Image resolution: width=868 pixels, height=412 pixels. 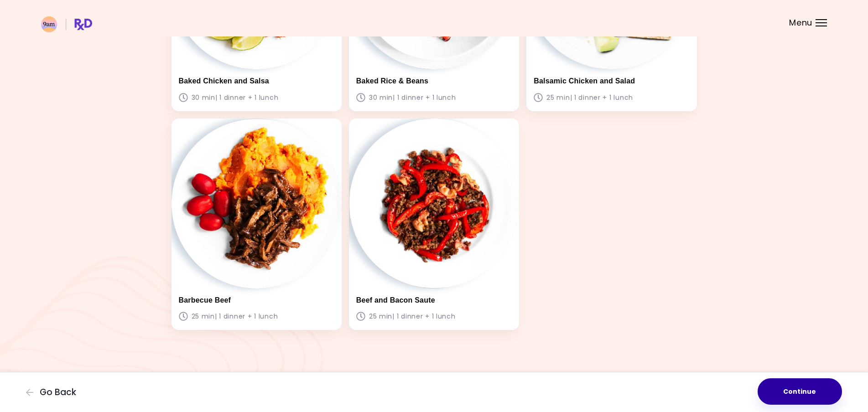 I want to click on h3: Barbecue Beef, so click(x=256, y=300).